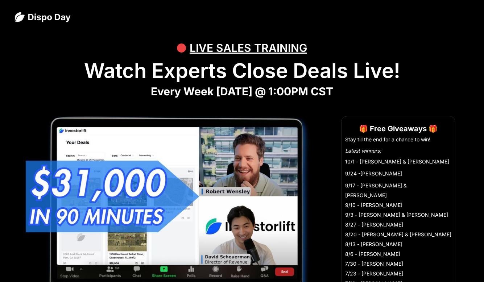 This screenshot has height=282, width=484. What do you see at coordinates (363, 150) in the screenshot?
I see `em: Latest winners:` at bounding box center [363, 150].